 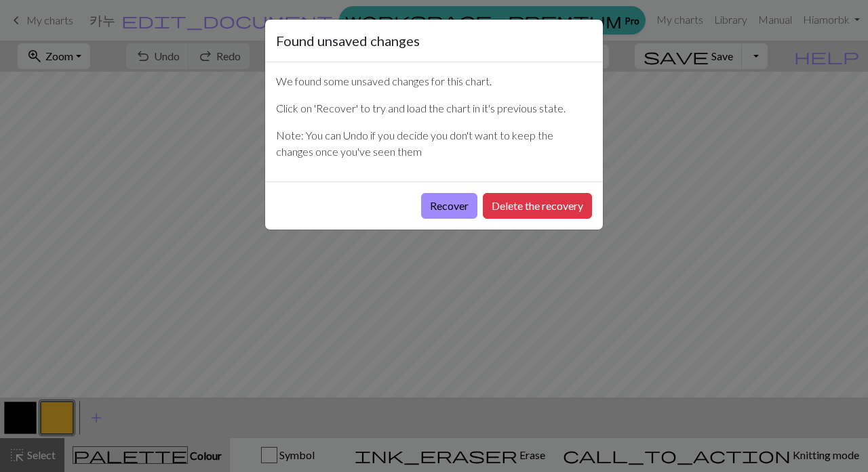 I want to click on p: Note: You can Undo if you decide you don't want to keep the changes once you've seen them, so click(x=434, y=143).